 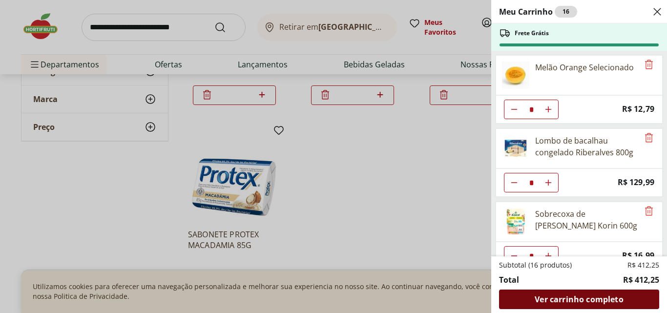 I want to click on span: Total, so click(x=509, y=280).